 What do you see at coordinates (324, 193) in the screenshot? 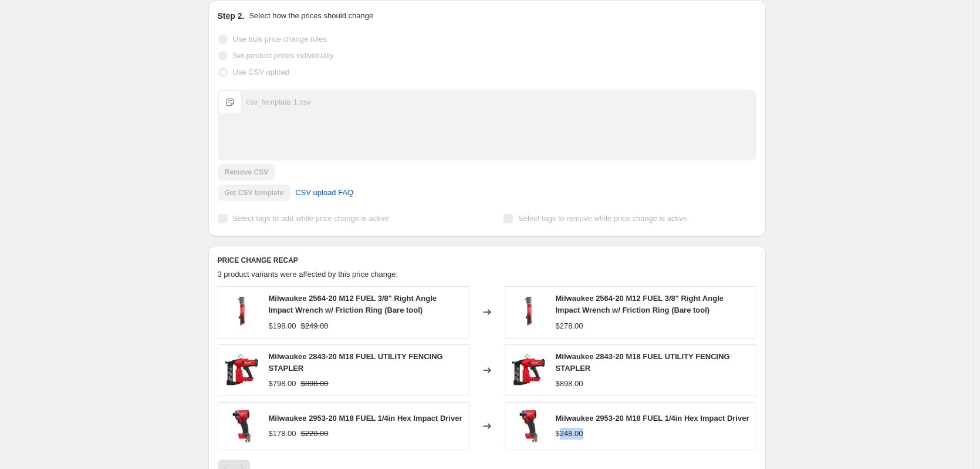
I see `a: CSV upload FAQ` at bounding box center [324, 193].